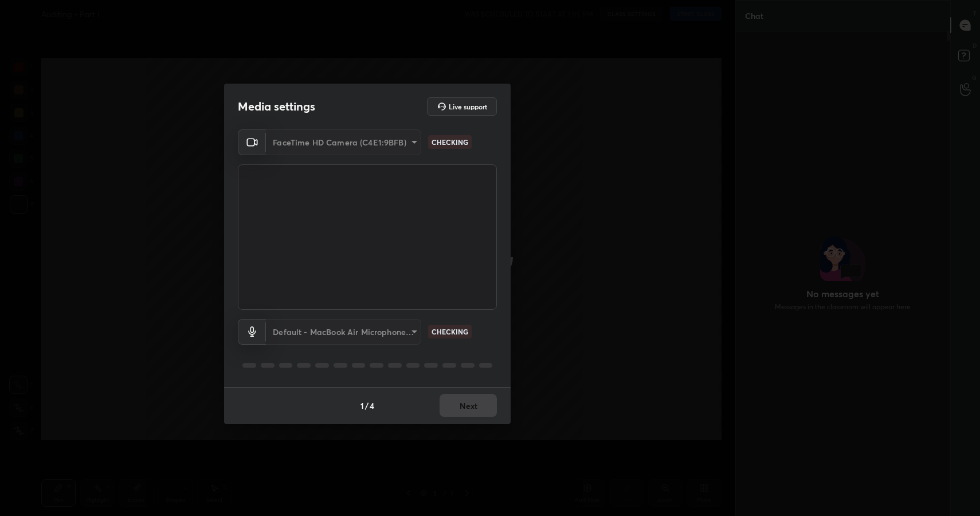 The height and width of the screenshot is (516, 980). What do you see at coordinates (362, 405) in the screenshot?
I see `h4: 1` at bounding box center [362, 405].